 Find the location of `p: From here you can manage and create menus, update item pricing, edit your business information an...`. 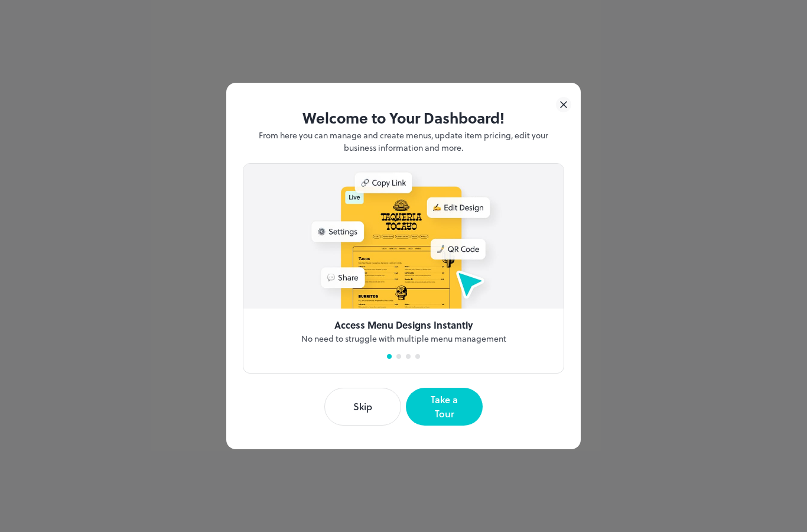

p: From here you can manage and create menus, update item pricing, edit your business information an... is located at coordinates (404, 141).